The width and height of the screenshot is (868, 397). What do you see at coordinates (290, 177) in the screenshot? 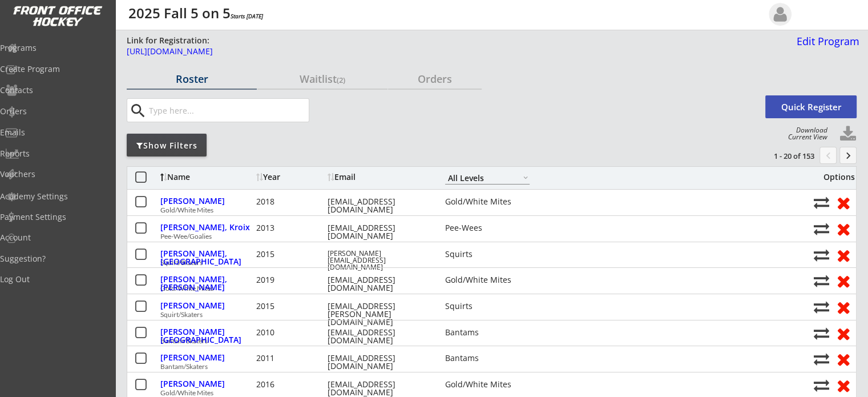
I see `div: Year` at bounding box center [290, 177].